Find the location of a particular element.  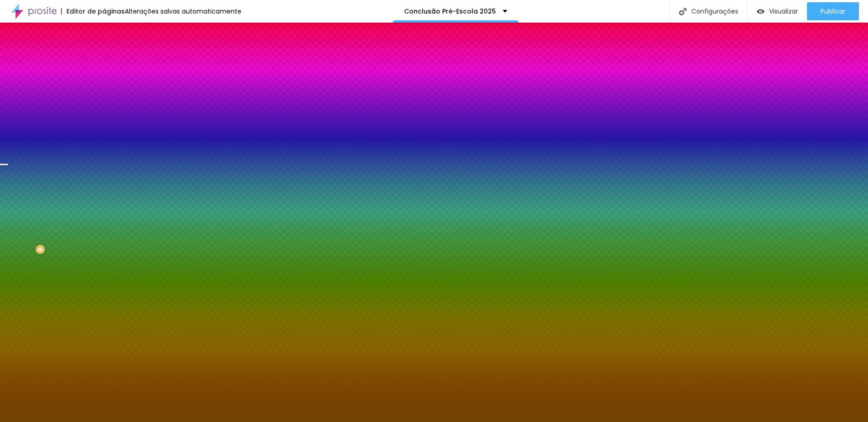

span: Publicar is located at coordinates (833, 11).